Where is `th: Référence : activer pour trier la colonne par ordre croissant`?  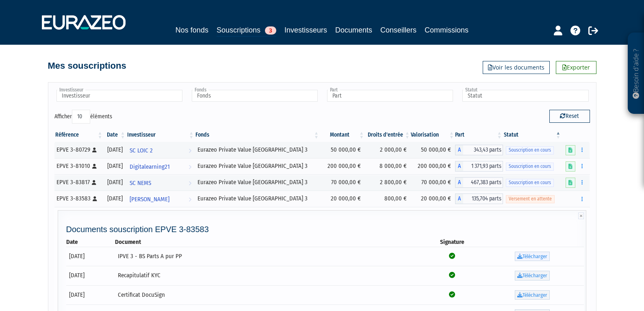 th: Référence : activer pour trier la colonne par ordre croissant is located at coordinates (79, 135).